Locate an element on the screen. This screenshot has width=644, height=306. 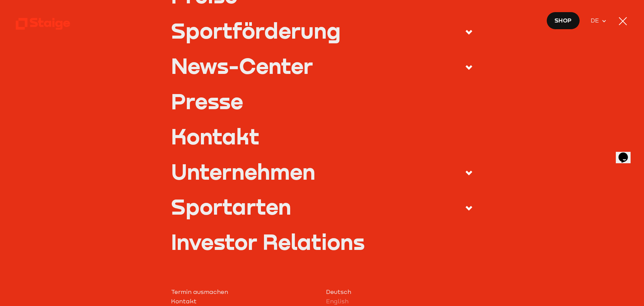
a: Kontakt is located at coordinates (322, 136).